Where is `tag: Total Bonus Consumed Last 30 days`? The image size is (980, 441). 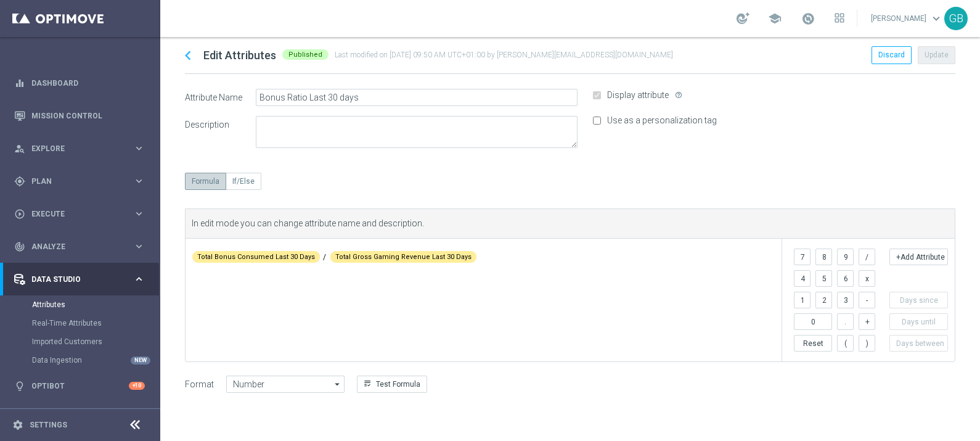
tag: Total Bonus Consumed Last 30 days is located at coordinates (256, 256).